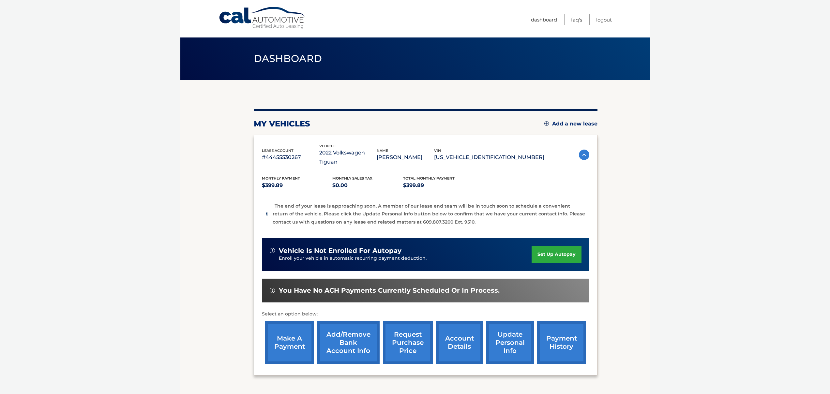  What do you see at coordinates (290, 343) in the screenshot?
I see `a: make a payment` at bounding box center [290, 343].